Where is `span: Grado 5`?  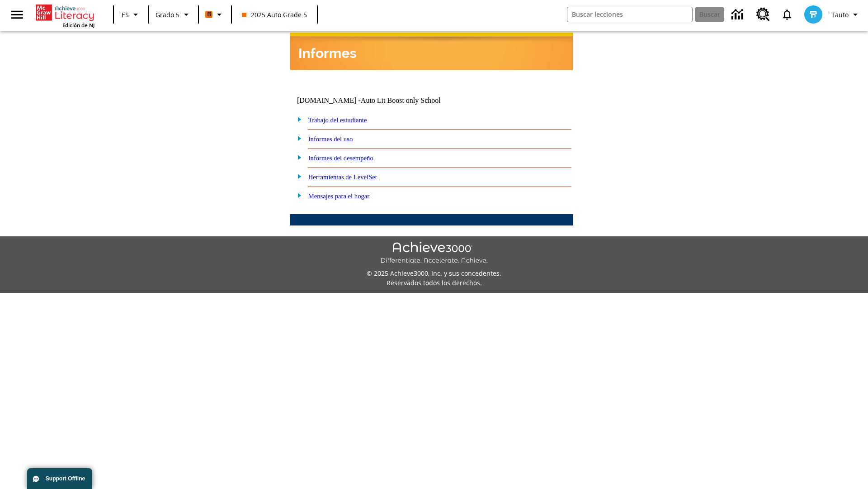
span: Grado 5 is located at coordinates (168, 14).